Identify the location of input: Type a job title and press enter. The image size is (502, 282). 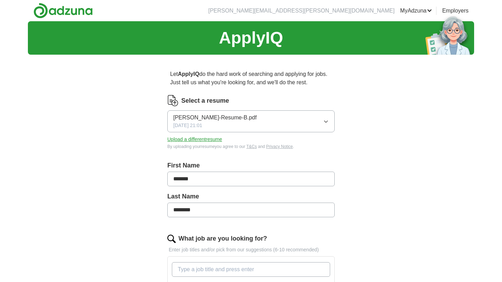
(251, 270).